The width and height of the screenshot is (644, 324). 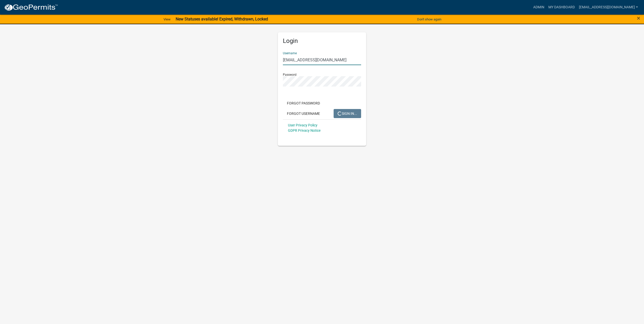 I want to click on button: Forgot Username, so click(x=303, y=114).